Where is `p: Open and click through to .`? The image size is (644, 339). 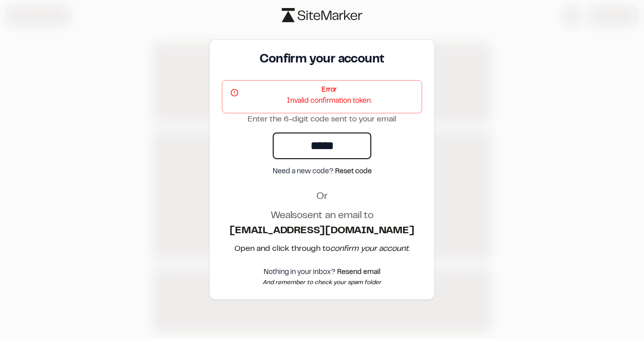 p: Open and click through to . is located at coordinates (322, 249).